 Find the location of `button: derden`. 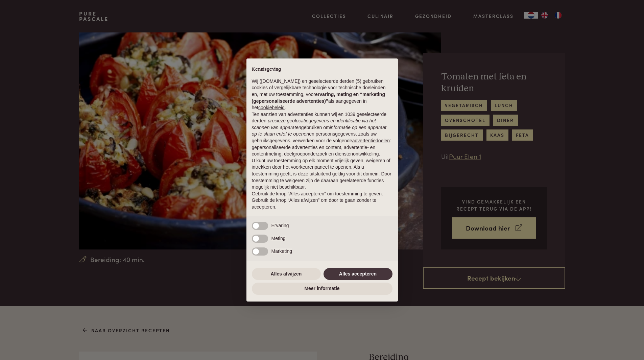

button: derden is located at coordinates (259, 121).